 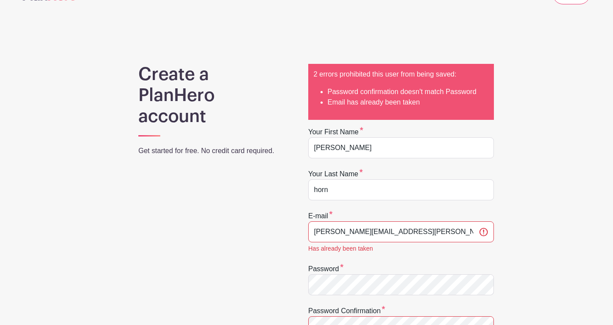 I want to click on p: 2 errors prohibited this user from being saved:, so click(x=401, y=74).